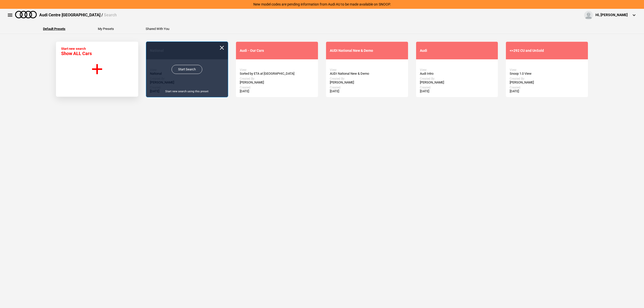 The width and height of the screenshot is (644, 308). Describe the element at coordinates (547, 73) in the screenshot. I see `div: Snoop 1.0 View` at that location.